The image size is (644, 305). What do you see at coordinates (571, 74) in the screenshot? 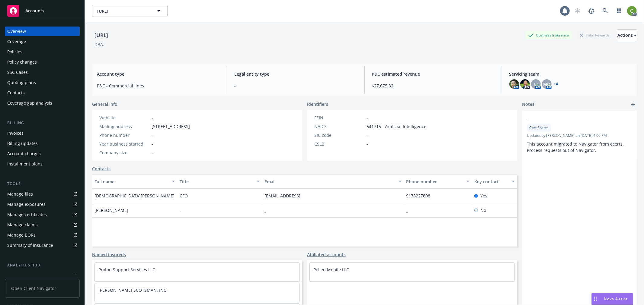
I see `span: Servicing team` at bounding box center [571, 74].